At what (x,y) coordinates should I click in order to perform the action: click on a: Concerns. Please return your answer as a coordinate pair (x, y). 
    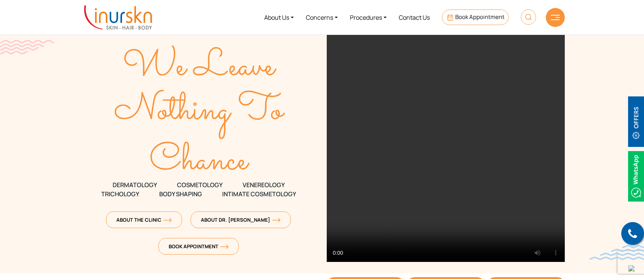
    Looking at the image, I should click on (322, 17).